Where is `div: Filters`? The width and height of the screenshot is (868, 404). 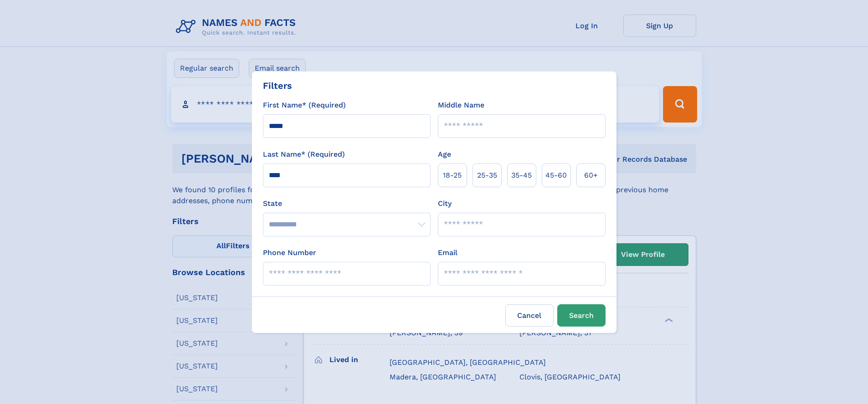
div: Filters is located at coordinates (278, 86).